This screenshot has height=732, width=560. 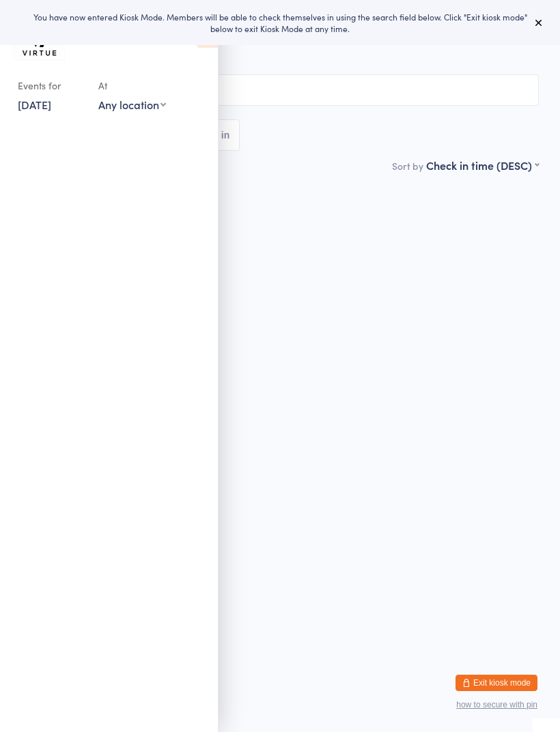 What do you see at coordinates (132, 104) in the screenshot?
I see `div: Any location` at bounding box center [132, 104].